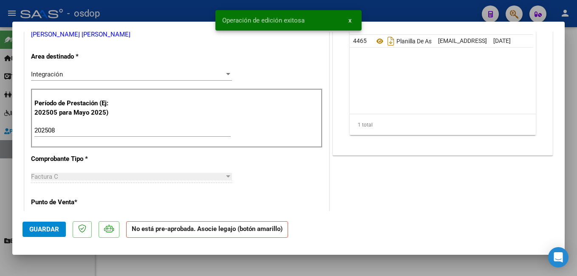 The width and height of the screenshot is (577, 276). What do you see at coordinates (360, 41) in the screenshot?
I see `span: 4465` at bounding box center [360, 41].